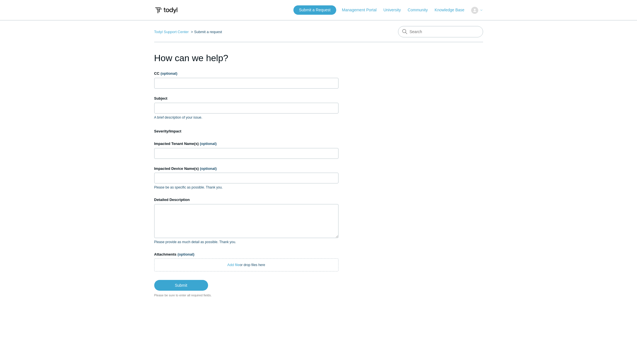 The height and width of the screenshot is (364, 637). What do you see at coordinates (166, 10) in the screenshot?
I see `img: Todyl Support Center Help Center home page` at bounding box center [166, 10].